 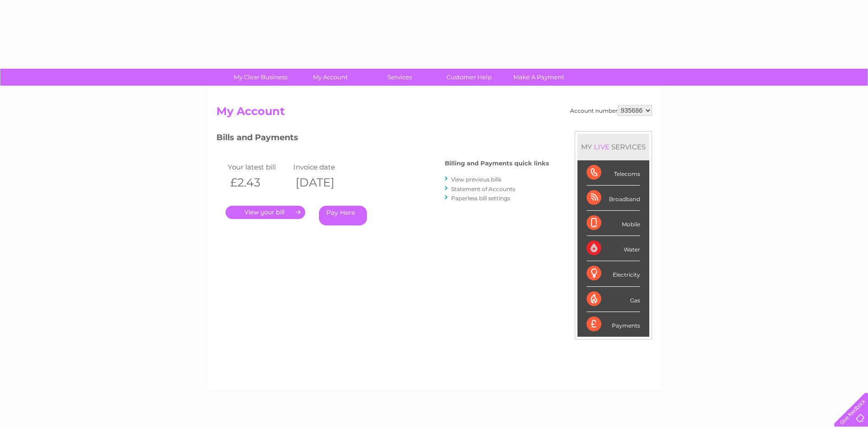 I want to click on div: Gas, so click(x=613, y=299).